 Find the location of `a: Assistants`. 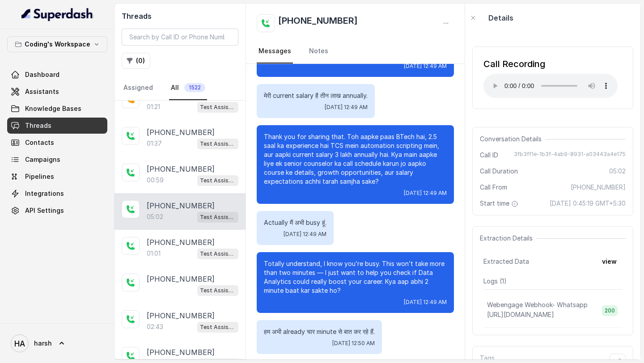

a: Assistants is located at coordinates (57, 92).